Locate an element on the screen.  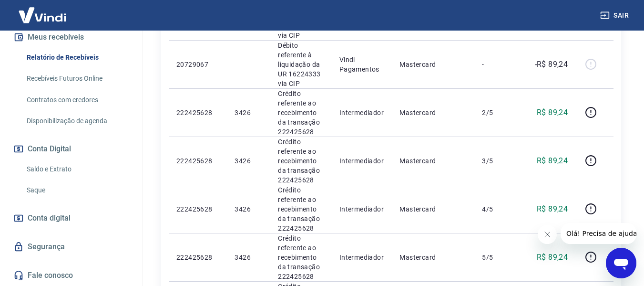
p: 4/5 is located at coordinates (496, 209).